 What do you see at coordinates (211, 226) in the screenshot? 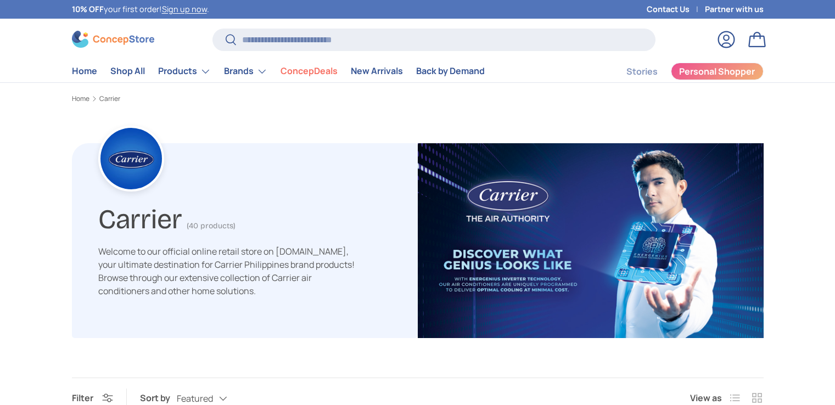
I see `span: (40 products)` at bounding box center [211, 226].